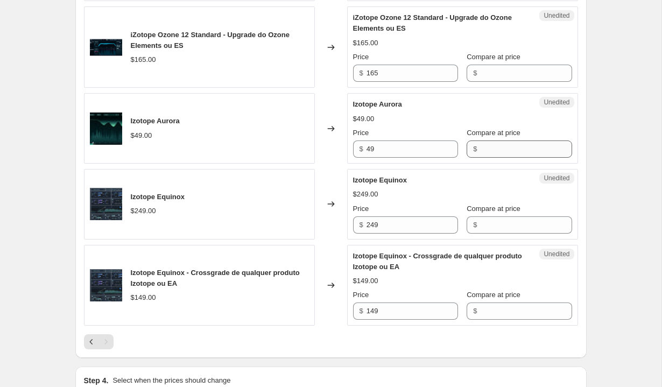 The image size is (662, 387). Describe the element at coordinates (91, 342) in the screenshot. I see `button: Previous` at that location.